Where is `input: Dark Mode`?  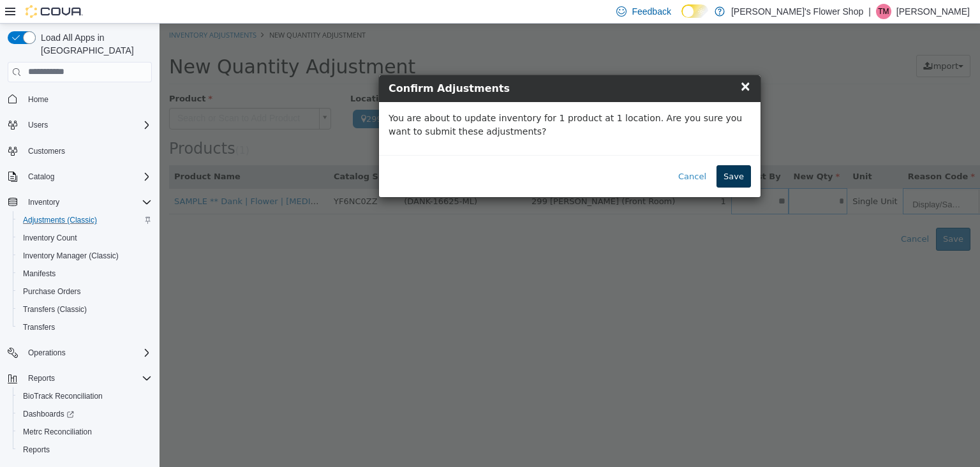
input: Dark Mode is located at coordinates (694, 11).